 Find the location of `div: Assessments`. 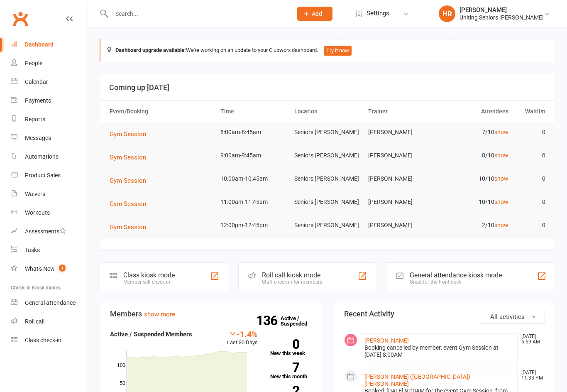

div: Assessments is located at coordinates (45, 231).